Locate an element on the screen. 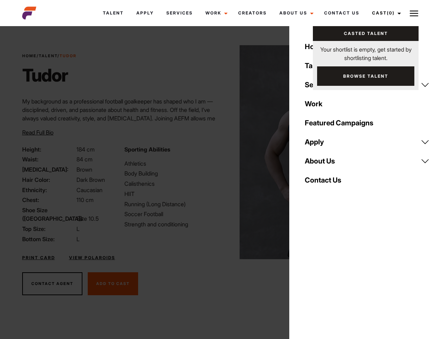 This screenshot has width=445, height=339. button: Read Full Bio is located at coordinates (38, 132).